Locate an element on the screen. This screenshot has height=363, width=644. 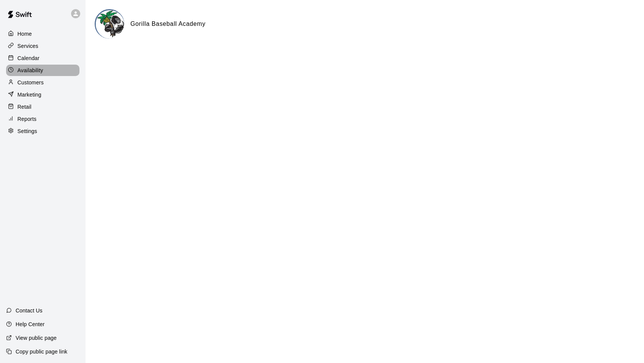
div: Services is located at coordinates (42, 46).